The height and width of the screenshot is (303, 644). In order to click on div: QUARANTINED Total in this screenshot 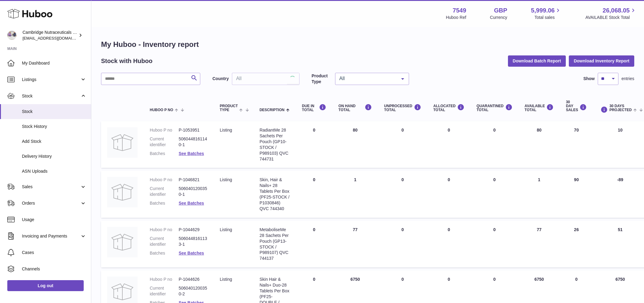, I will do `click(494, 108)`.